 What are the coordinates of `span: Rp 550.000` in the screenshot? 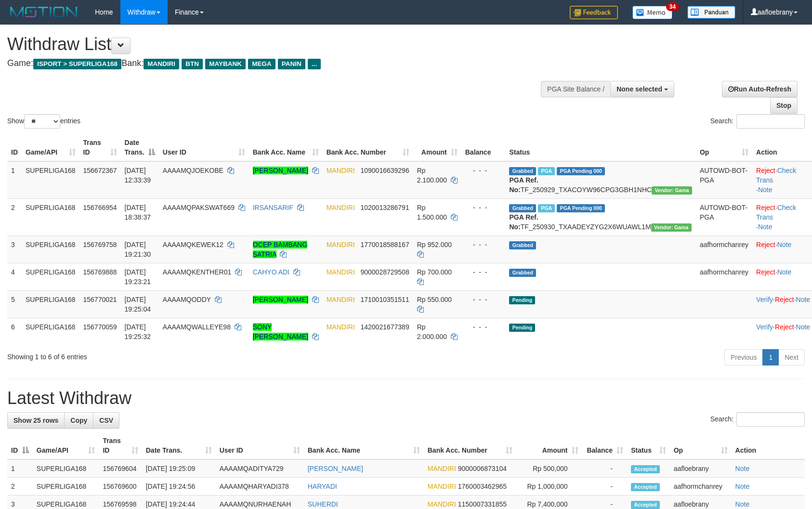 It's located at (434, 299).